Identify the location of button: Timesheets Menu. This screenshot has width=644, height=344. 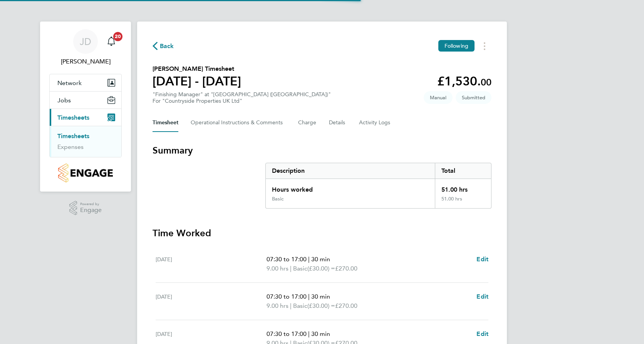
(484, 46).